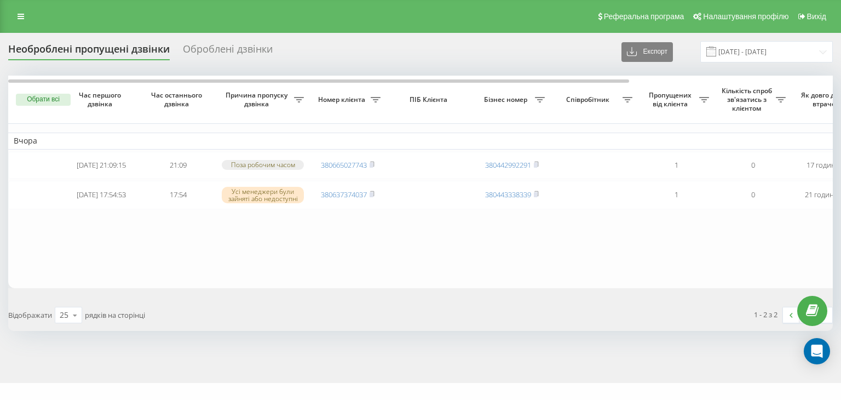 The width and height of the screenshot is (841, 400). Describe the element at coordinates (644, 16) in the screenshot. I see `span: Реферальна програма` at that location.